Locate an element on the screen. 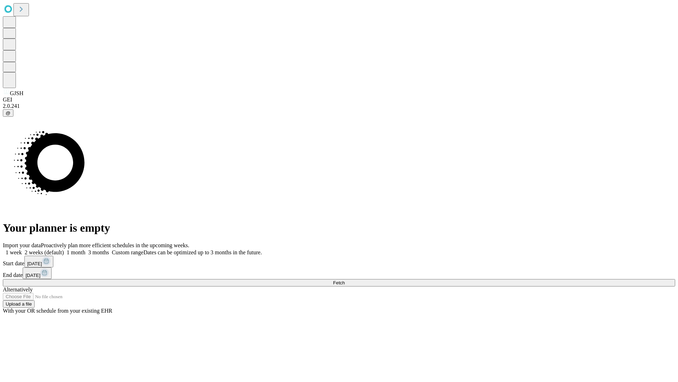  div: Start date is located at coordinates (339, 261).